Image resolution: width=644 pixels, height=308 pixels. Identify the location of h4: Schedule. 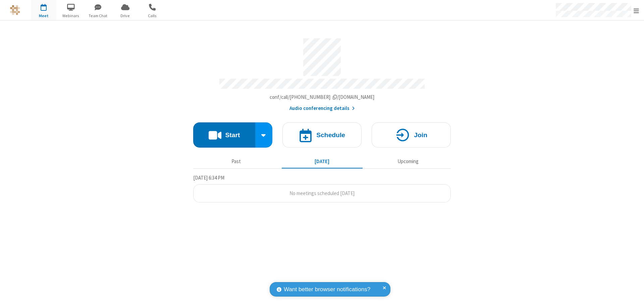
(330, 135).